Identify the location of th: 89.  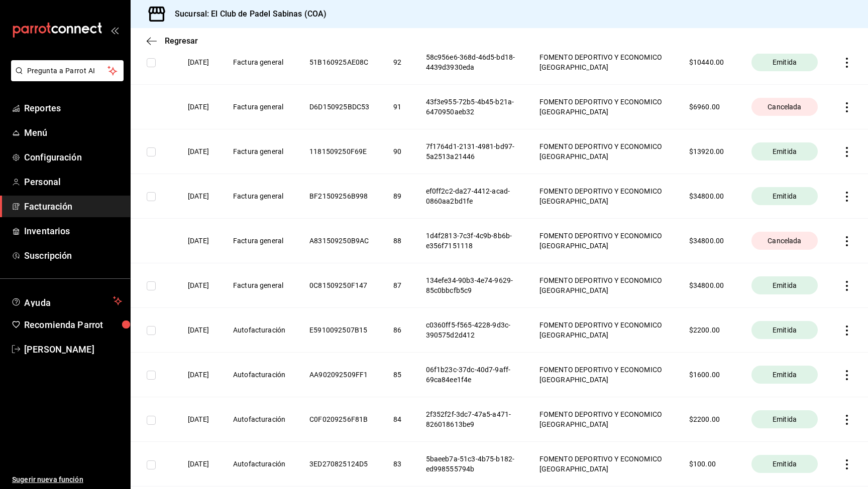
(397, 196).